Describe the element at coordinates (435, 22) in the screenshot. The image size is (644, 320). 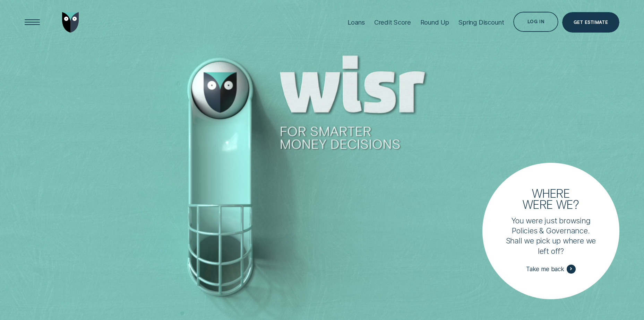
I see `div: Round Up` at that location.